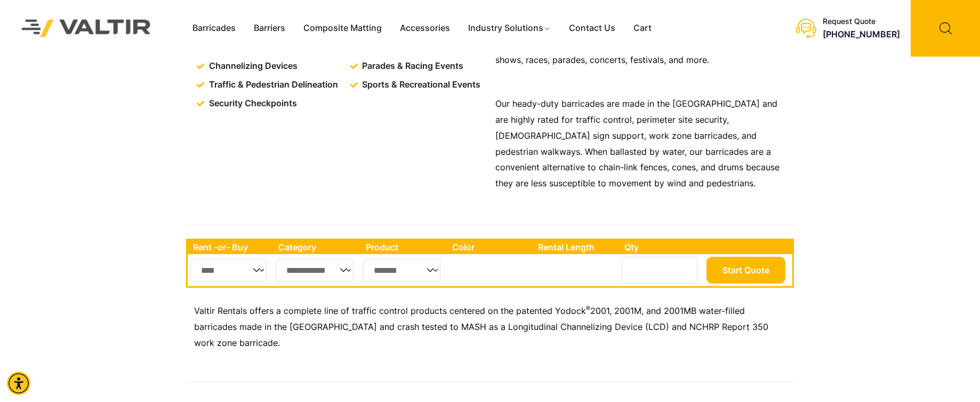 The height and width of the screenshot is (402, 980). I want to click on a: Barriers, so click(269, 29).